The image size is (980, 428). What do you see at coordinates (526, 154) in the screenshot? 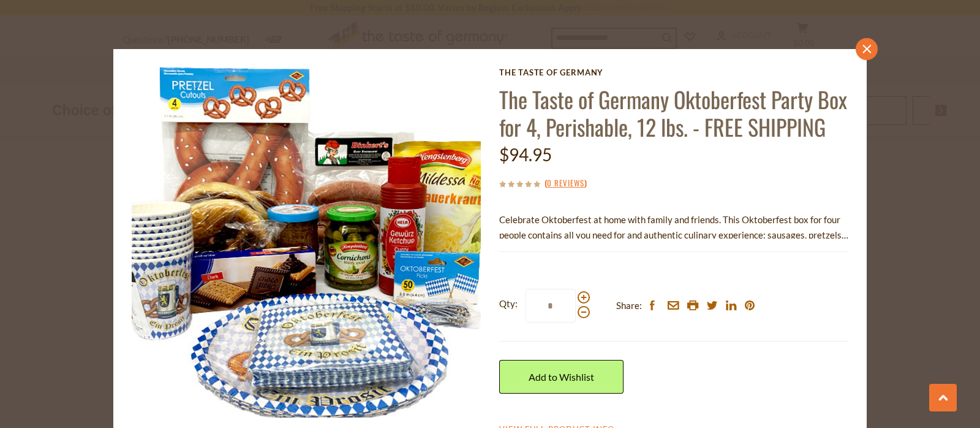
I see `span: $94.95` at bounding box center [526, 154].